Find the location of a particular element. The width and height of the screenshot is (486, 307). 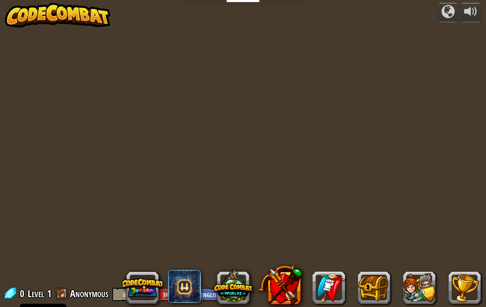

span: Anonymous is located at coordinates (89, 294).